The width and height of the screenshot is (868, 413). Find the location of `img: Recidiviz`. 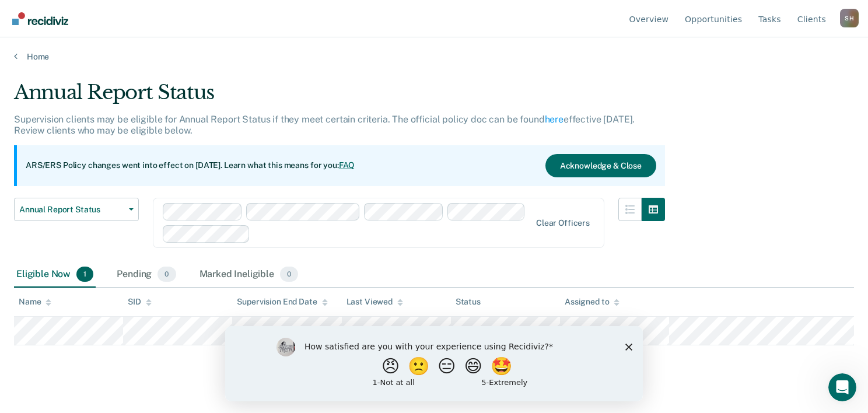

img: Recidiviz is located at coordinates (40, 19).